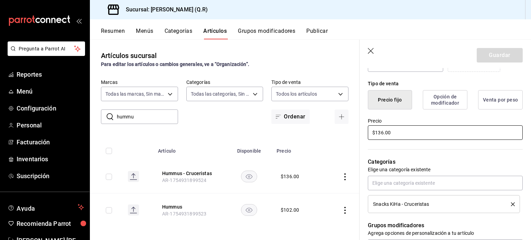  What do you see at coordinates (50, 125) in the screenshot?
I see `span: Personal` at bounding box center [50, 125].